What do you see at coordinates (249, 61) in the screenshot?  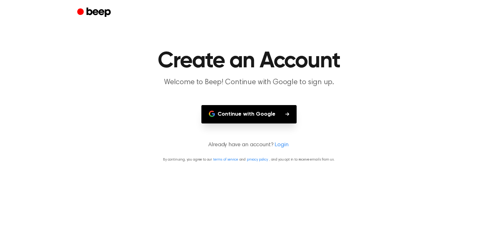 I see `h1: Create an Account` at bounding box center [249, 61].